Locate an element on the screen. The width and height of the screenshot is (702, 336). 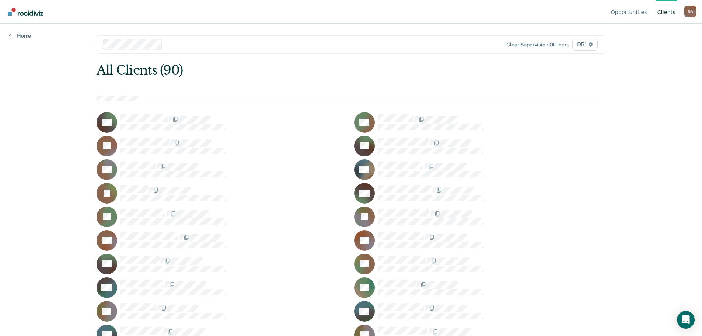
a: Home is located at coordinates (20, 36).